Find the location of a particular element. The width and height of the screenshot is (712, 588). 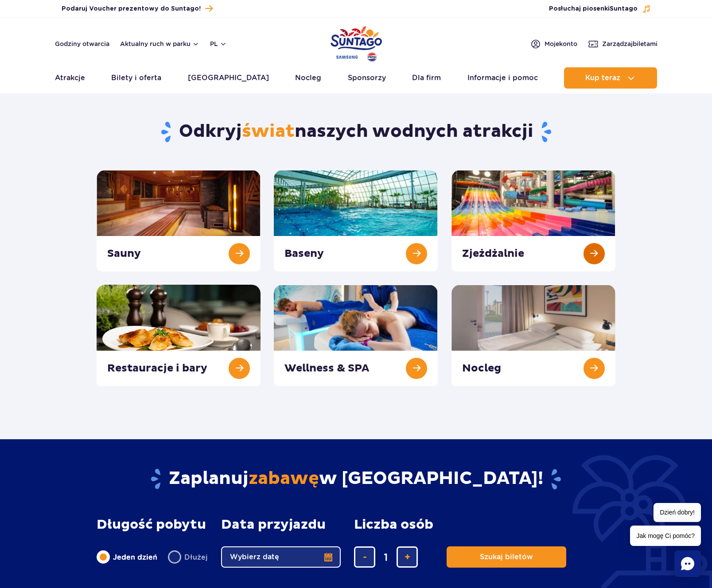

span: Liczba osób is located at coordinates (393, 525).